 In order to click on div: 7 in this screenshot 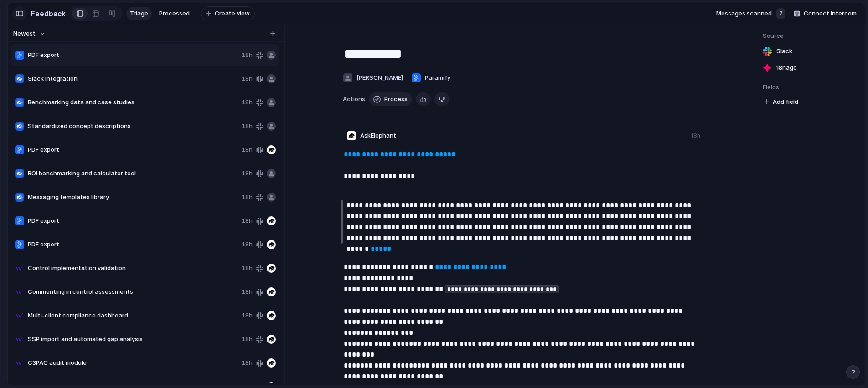, I will do `click(781, 14)`.